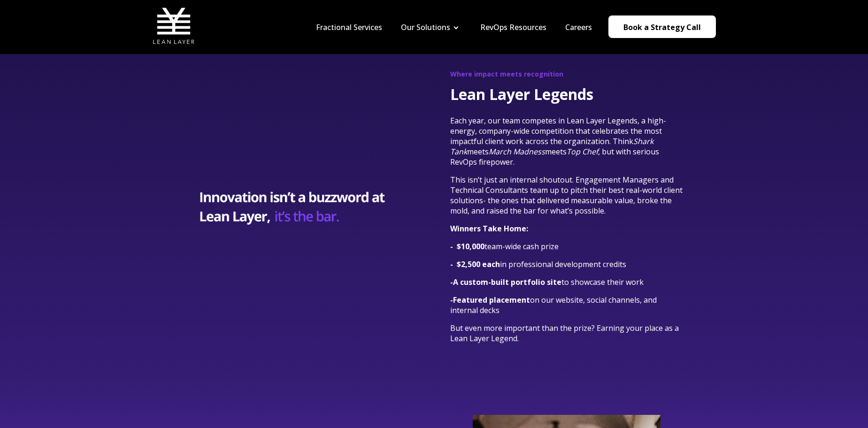  What do you see at coordinates (521, 94) in the screenshot?
I see `span: Lean Layer Legends` at bounding box center [521, 94].